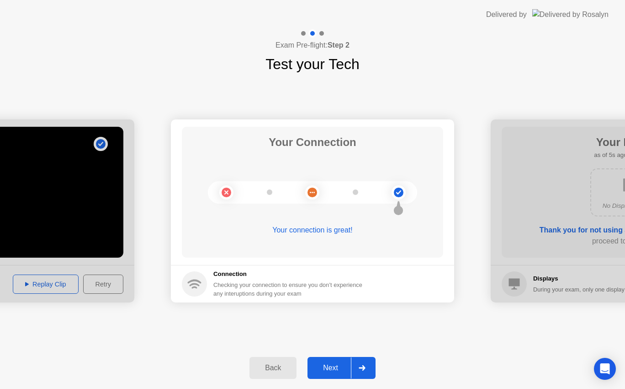 This screenshot has width=625, height=389. Describe the element at coordinates (291, 289) in the screenshot. I see `div: Checking your connection to ensure you don’t experience any interuptions during your exam` at that location.